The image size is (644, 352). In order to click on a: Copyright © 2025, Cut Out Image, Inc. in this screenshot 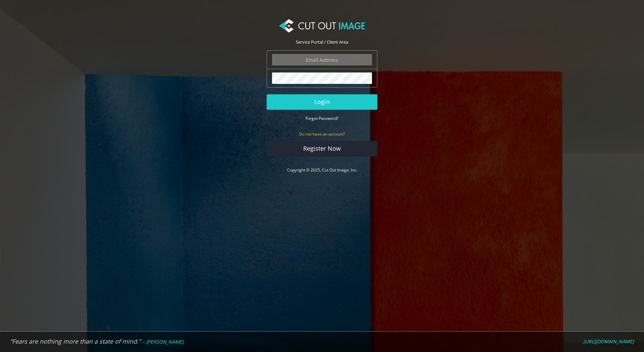, I will do `click(322, 170)`.